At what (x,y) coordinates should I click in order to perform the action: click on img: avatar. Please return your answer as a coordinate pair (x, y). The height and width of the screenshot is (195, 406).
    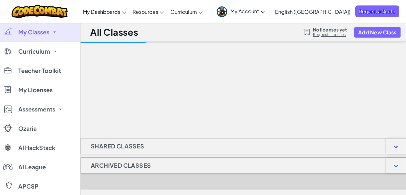
    Looking at the image, I should click on (222, 12).